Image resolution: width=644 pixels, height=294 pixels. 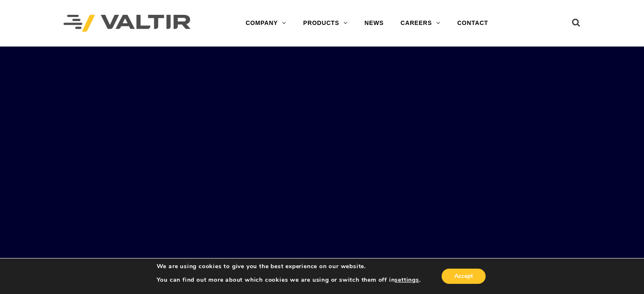 I want to click on img: Valtir, so click(x=127, y=23).